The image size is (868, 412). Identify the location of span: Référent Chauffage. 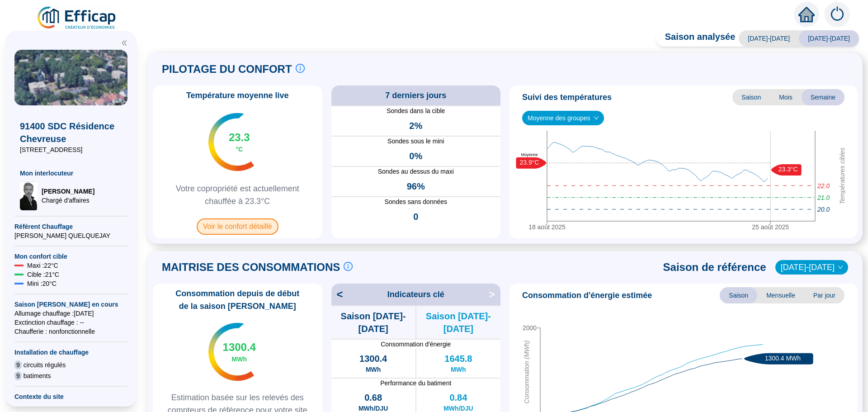
(71, 227).